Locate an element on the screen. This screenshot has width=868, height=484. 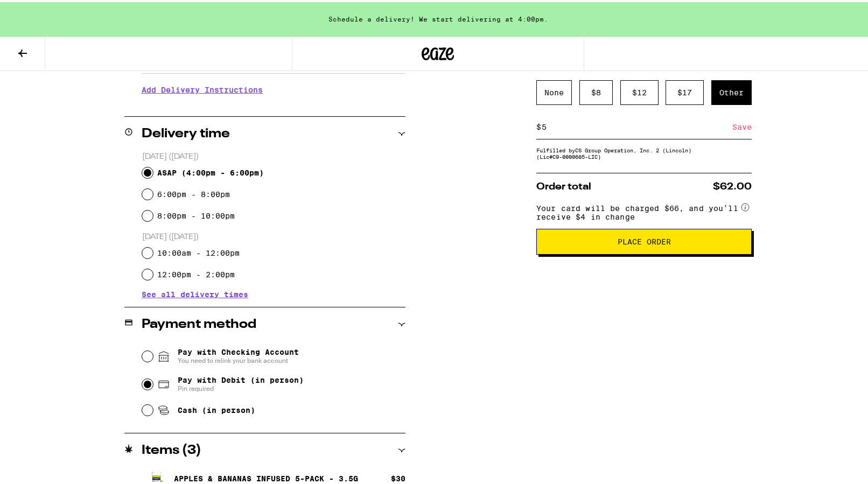
label: 6:00pm - 8:00pm is located at coordinates (194, 192).